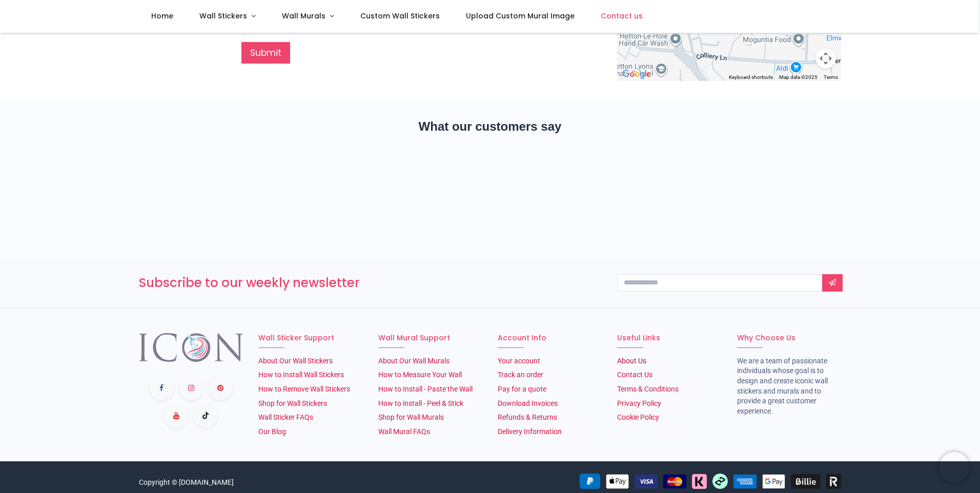  What do you see at coordinates (669, 338) in the screenshot?
I see `h6: Useful Links` at bounding box center [669, 338].